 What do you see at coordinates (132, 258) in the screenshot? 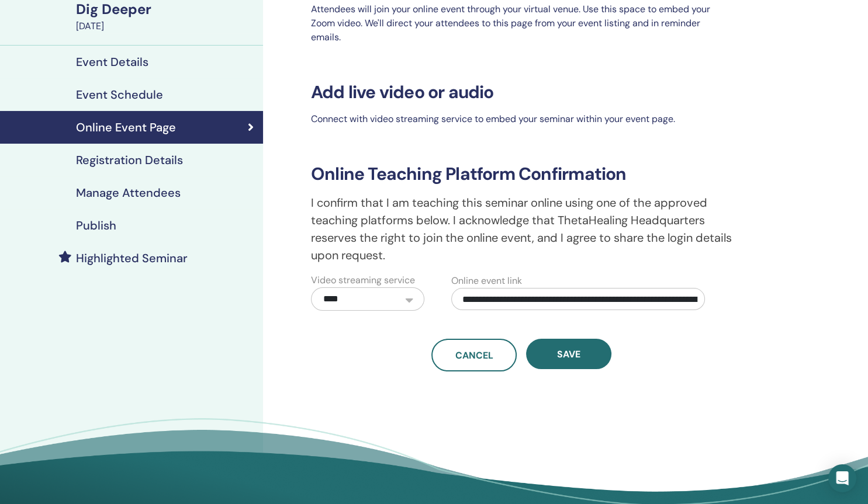
I see `h4: Highlighted Seminar` at bounding box center [132, 258].